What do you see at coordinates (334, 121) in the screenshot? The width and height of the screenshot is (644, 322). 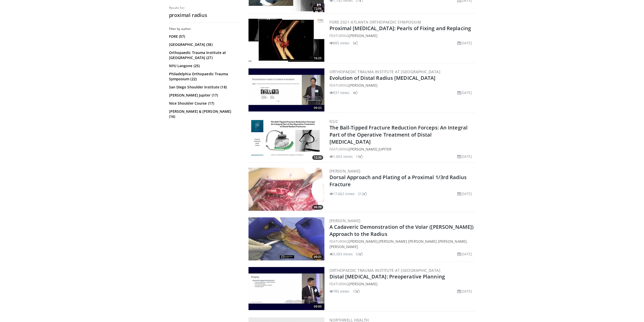 I see `a: ICUC` at bounding box center [334, 121].